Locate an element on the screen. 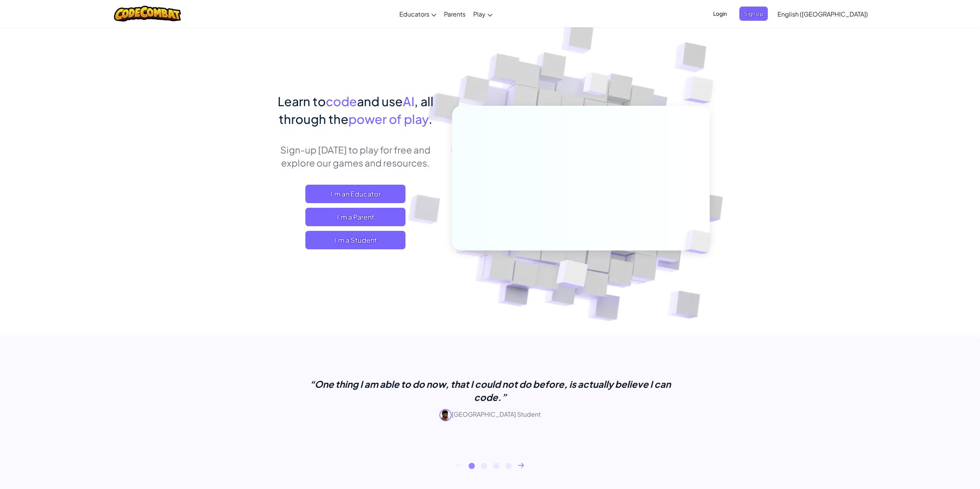  a: Play is located at coordinates (483, 14).